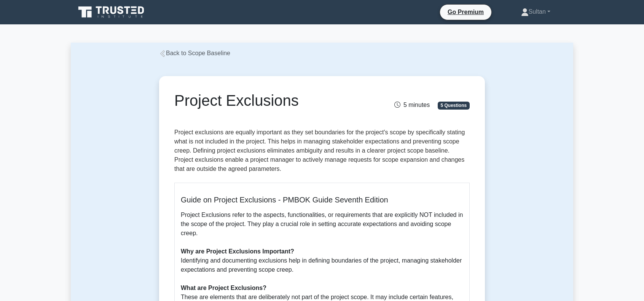 This screenshot has width=644, height=301. I want to click on a: Back to Scope Baseline, so click(194, 53).